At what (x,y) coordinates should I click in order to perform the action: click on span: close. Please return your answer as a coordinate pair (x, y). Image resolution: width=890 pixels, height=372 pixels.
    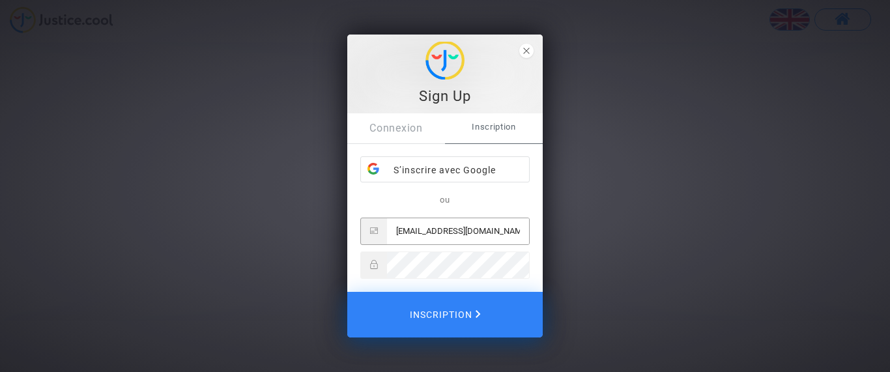
    Looking at the image, I should click on (526, 51).